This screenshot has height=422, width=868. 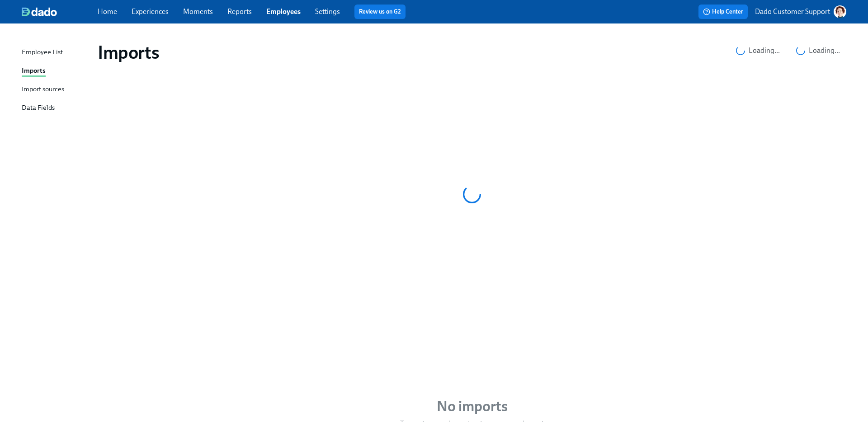 I want to click on h2: No imports, so click(x=472, y=406).